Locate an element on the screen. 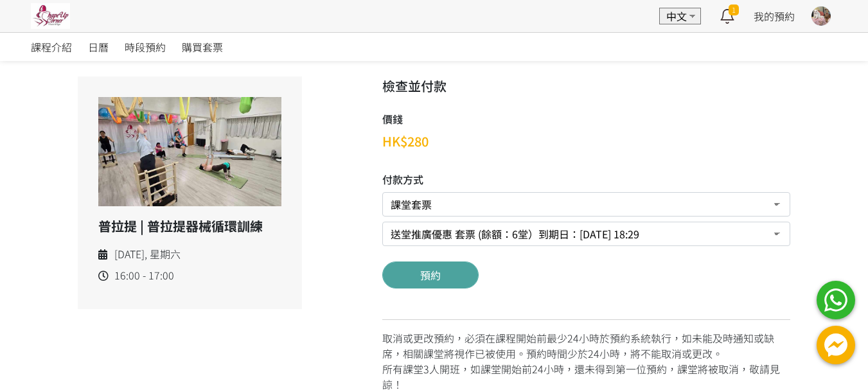 Image resolution: width=868 pixels, height=390 pixels. h5: 付款方式 is located at coordinates (585, 179).